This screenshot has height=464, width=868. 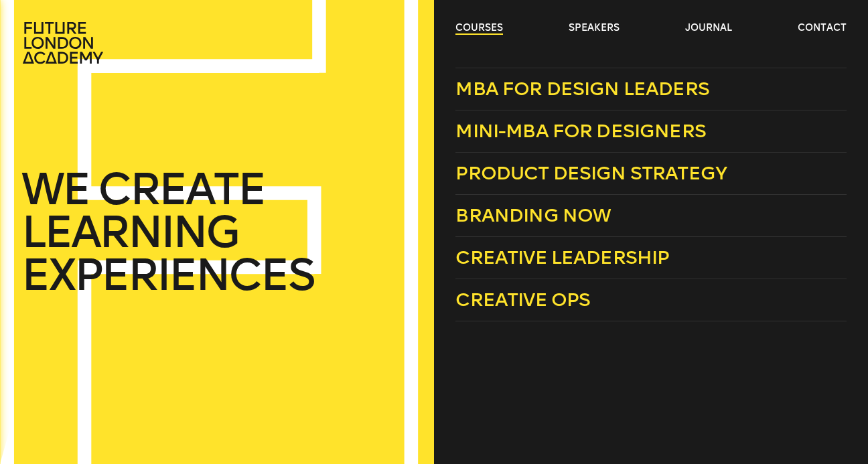 What do you see at coordinates (594, 28) in the screenshot?
I see `a: speakers` at bounding box center [594, 28].